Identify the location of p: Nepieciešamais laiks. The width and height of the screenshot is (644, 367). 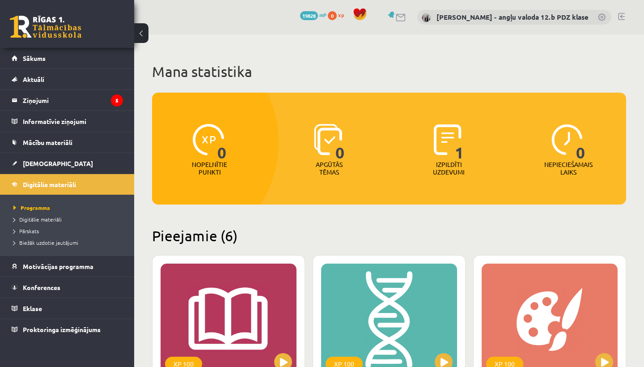
(568, 168).